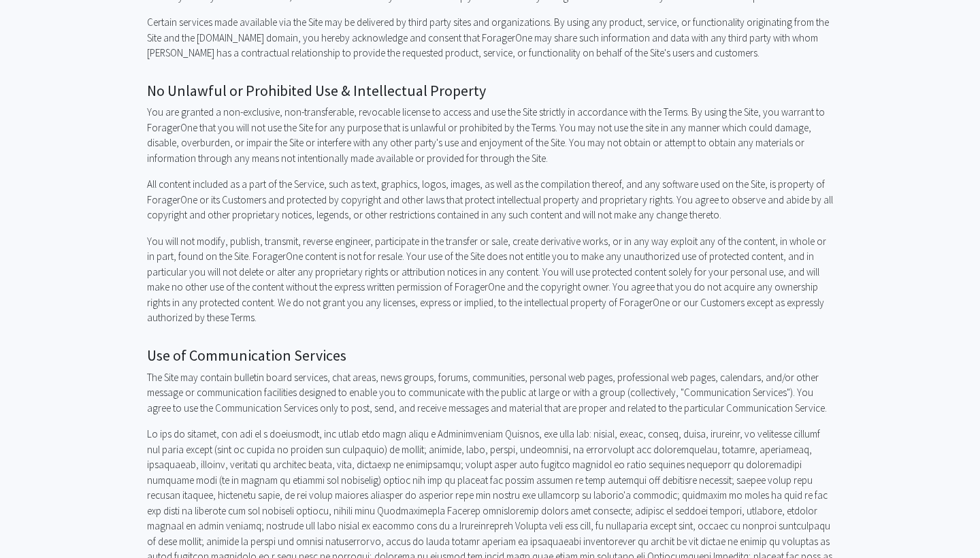  I want to click on h2: No Unlawful or Prohibited Use & Intellectual Property, so click(490, 90).